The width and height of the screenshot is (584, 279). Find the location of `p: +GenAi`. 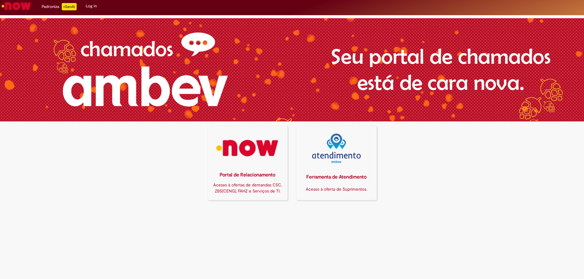

p: +GenAi is located at coordinates (69, 7).